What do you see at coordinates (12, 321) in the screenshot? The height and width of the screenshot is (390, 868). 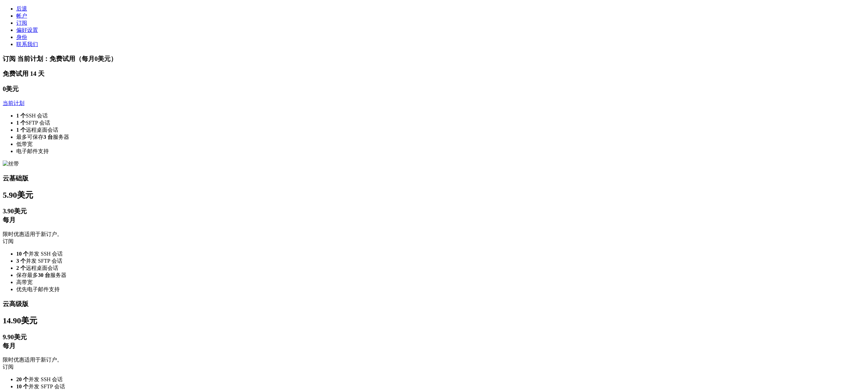 I see `font: 14.90` at bounding box center [12, 321].